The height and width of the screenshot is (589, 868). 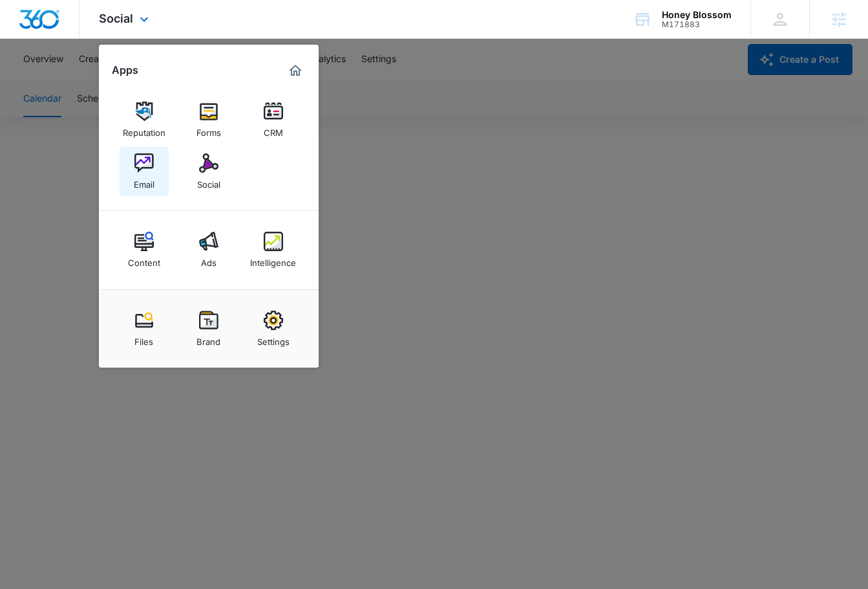 I want to click on div: Settings, so click(x=273, y=338).